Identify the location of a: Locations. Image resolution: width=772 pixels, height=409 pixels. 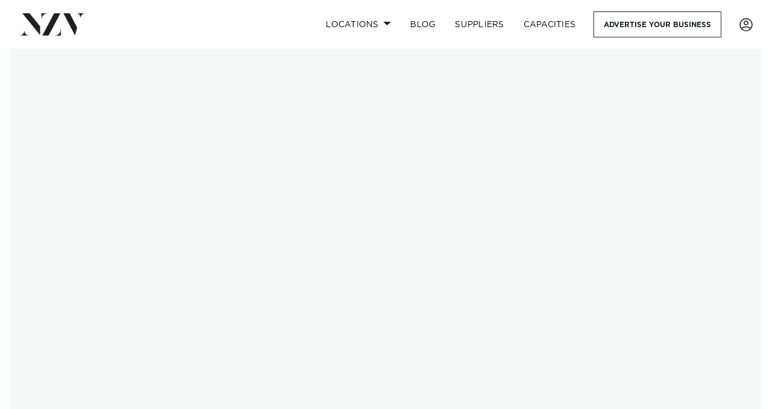
(358, 24).